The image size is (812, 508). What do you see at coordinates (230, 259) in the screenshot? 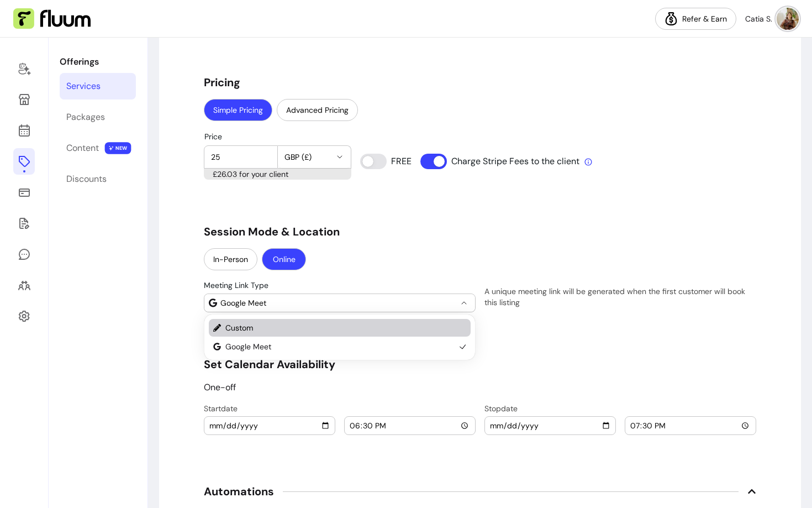
I see `button: In-Person` at bounding box center [230, 259].